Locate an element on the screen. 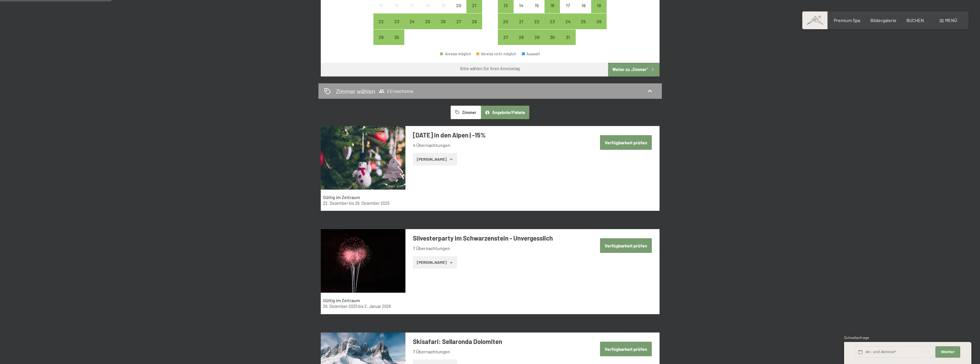  button: Weiter is located at coordinates (947, 352).